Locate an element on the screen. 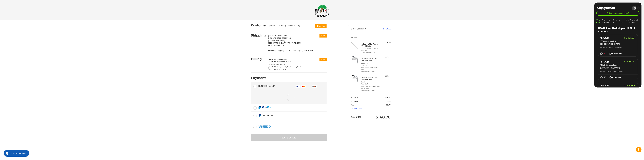 The image size is (644, 160). h2: Customer is located at coordinates (259, 25).